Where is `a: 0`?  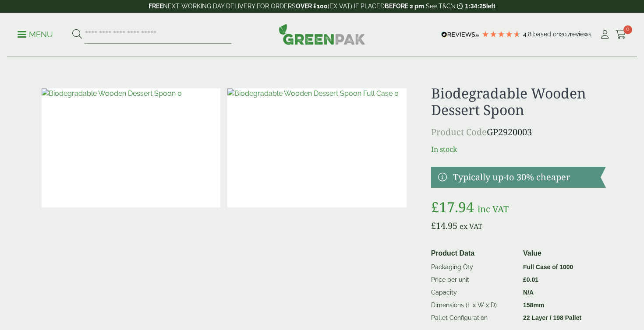
a: 0 is located at coordinates (620, 35).